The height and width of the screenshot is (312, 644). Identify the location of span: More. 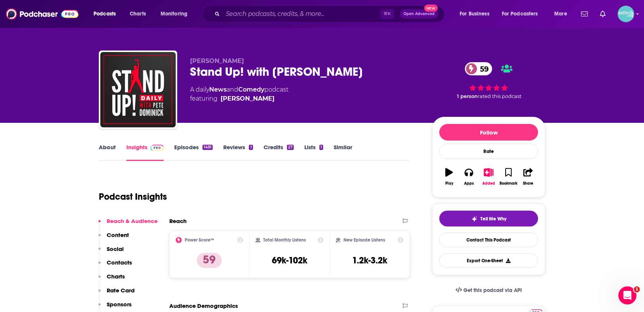
(561, 14).